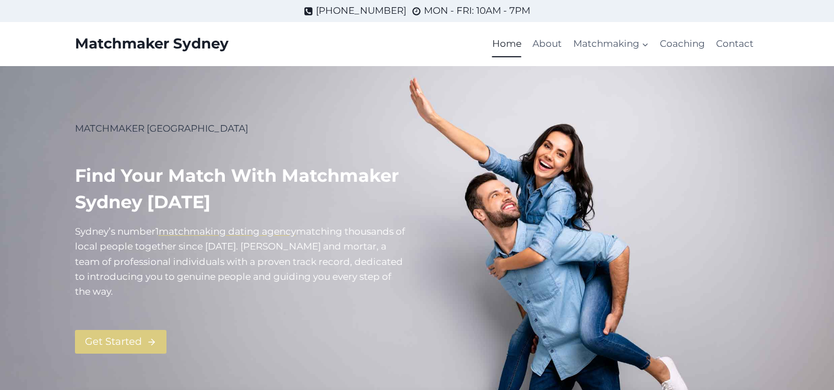 This screenshot has height=390, width=834. I want to click on a: Get Started, so click(121, 342).